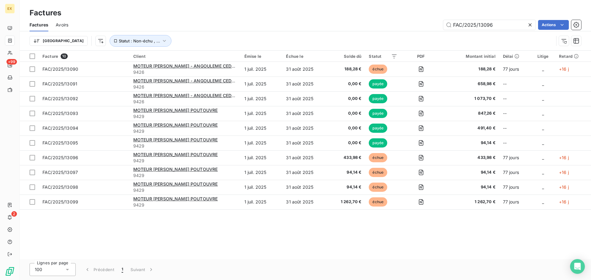  Describe the element at coordinates (122, 270) in the screenshot. I see `span: 1` at that location.